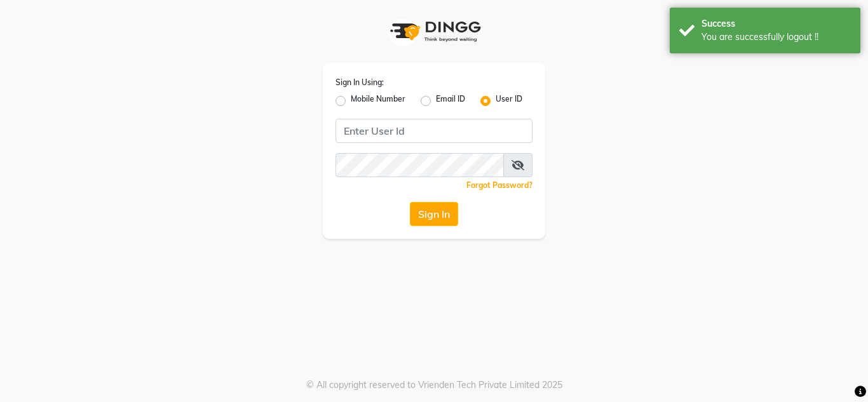  Describe the element at coordinates (776, 23) in the screenshot. I see `div: Success` at that location.